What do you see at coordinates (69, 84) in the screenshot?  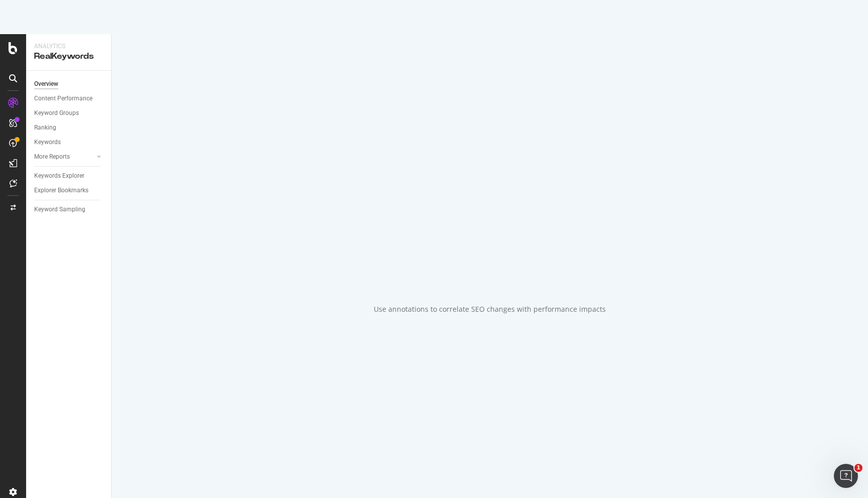 I see `a: Overview` at bounding box center [69, 84].